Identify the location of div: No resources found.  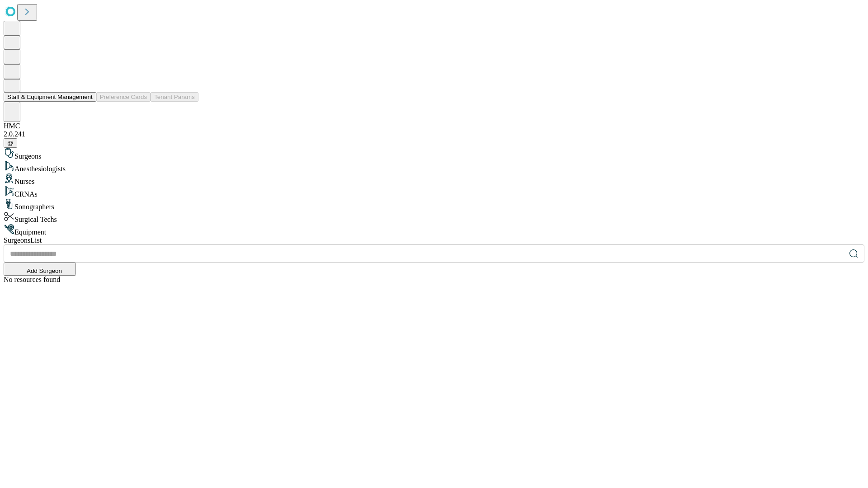
(434, 279).